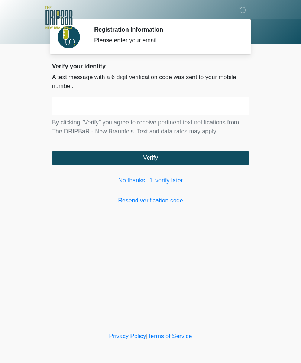 The height and width of the screenshot is (363, 301). I want to click on h2: Verify your identity, so click(151, 66).